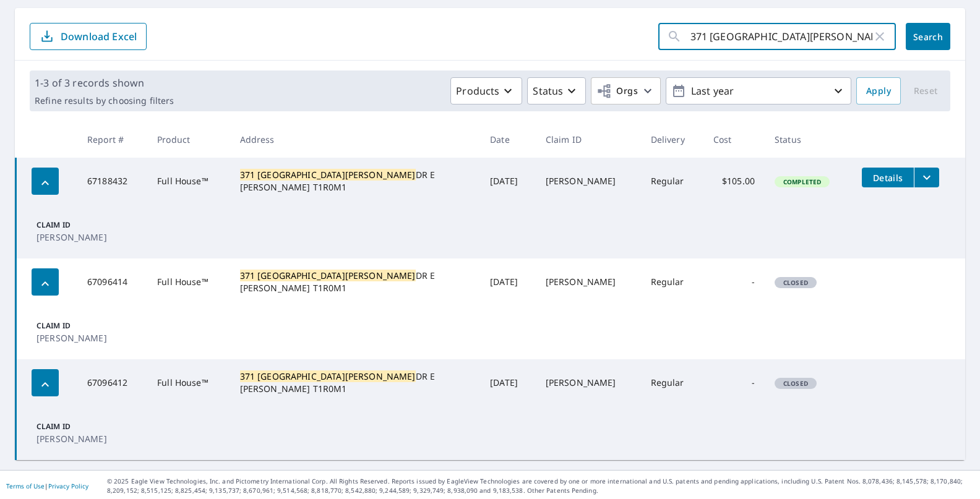 The width and height of the screenshot is (980, 499). Describe the element at coordinates (672, 139) in the screenshot. I see `th: Delivery` at that location.